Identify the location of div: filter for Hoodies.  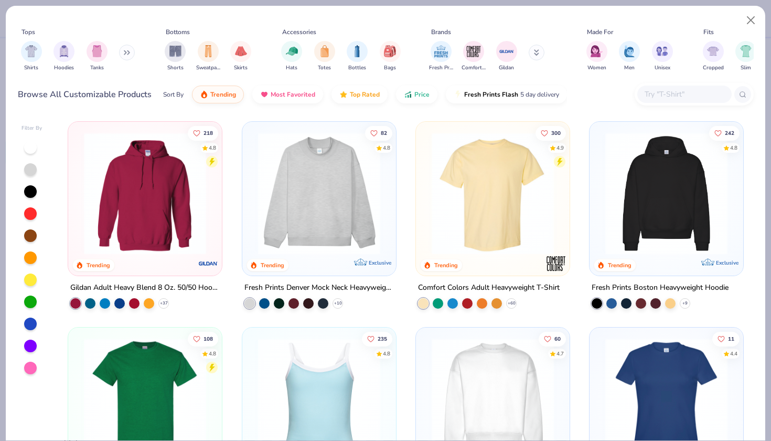
(64, 56).